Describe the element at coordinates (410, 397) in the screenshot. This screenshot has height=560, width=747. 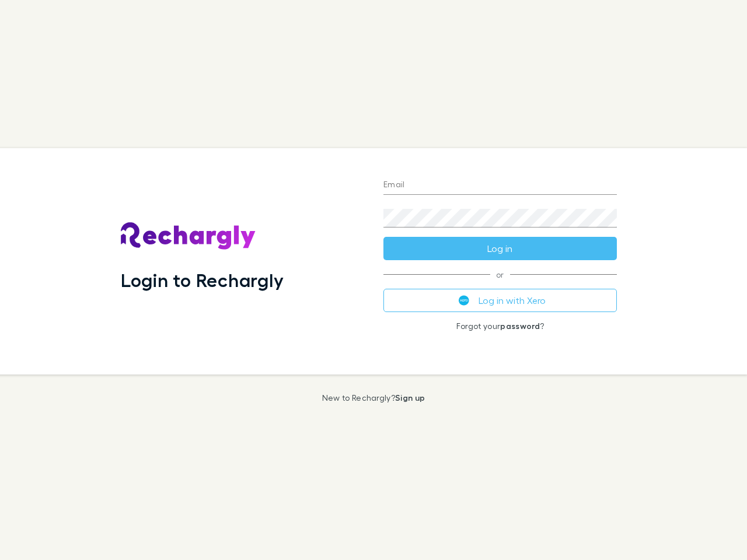
I see `a: Sign up` at that location.